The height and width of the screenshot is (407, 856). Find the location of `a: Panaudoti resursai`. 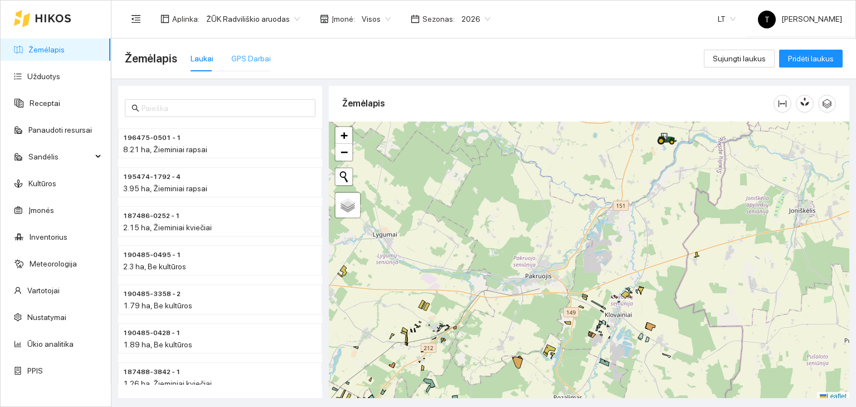

a: Panaudoti resursai is located at coordinates (60, 130).